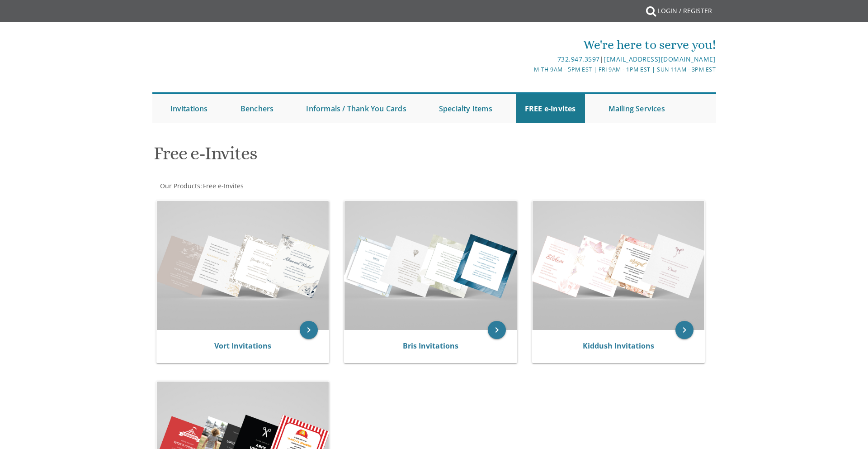 The height and width of the screenshot is (449, 868). What do you see at coordinates (528, 69) in the screenshot?
I see `div: M-Th 9am - 5pm EST | Fri 9am - 1pm EST | Sun 11am - 3pm EST` at bounding box center [528, 69].